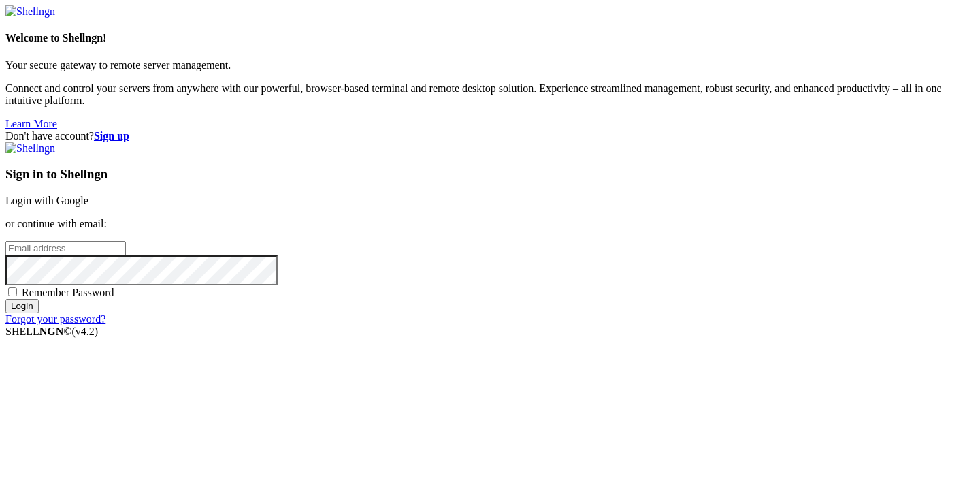 The height and width of the screenshot is (495, 980). I want to click on h3: Sign in to Shellngn, so click(490, 174).